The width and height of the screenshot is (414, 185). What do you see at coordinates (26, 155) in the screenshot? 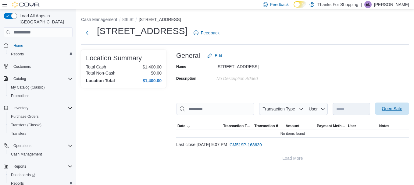
I see `a: Cash Management` at bounding box center [26, 155].